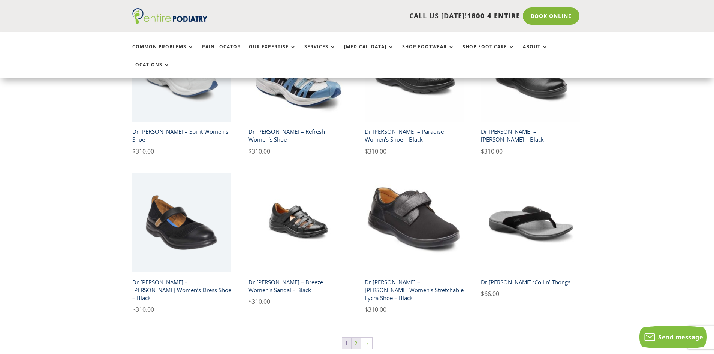 The image size is (714, 354). What do you see at coordinates (163, 52) in the screenshot?
I see `a: Common Problems` at bounding box center [163, 52].